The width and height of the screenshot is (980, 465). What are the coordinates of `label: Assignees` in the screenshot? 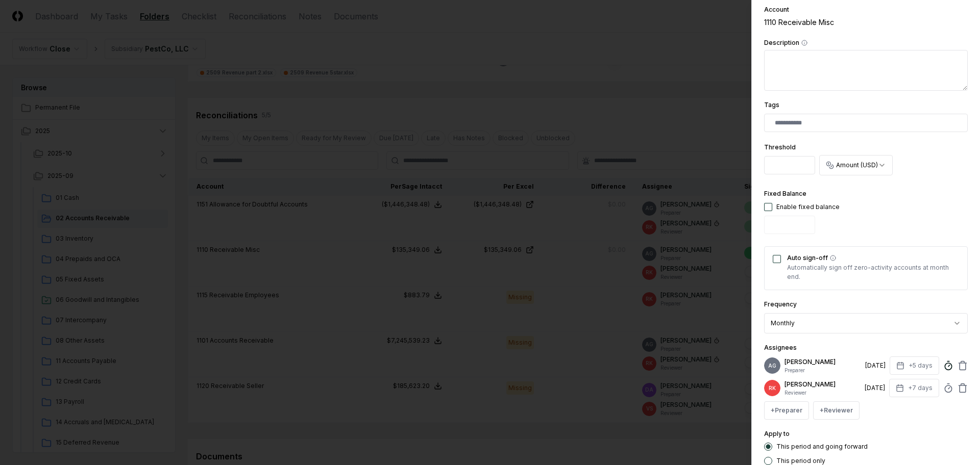 It's located at (780, 347).